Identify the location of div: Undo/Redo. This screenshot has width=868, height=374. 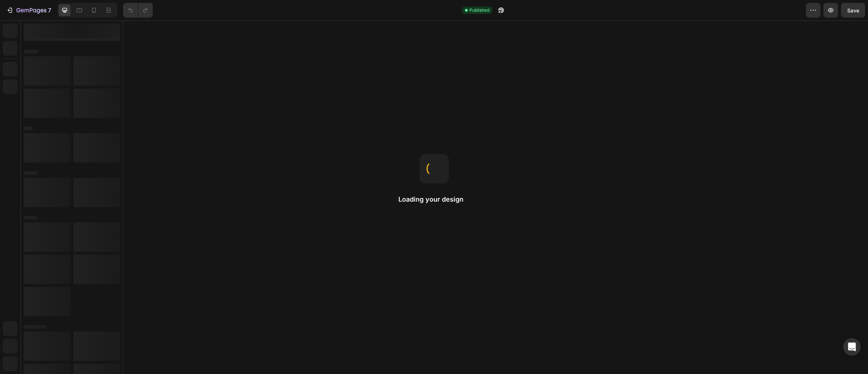
(138, 10).